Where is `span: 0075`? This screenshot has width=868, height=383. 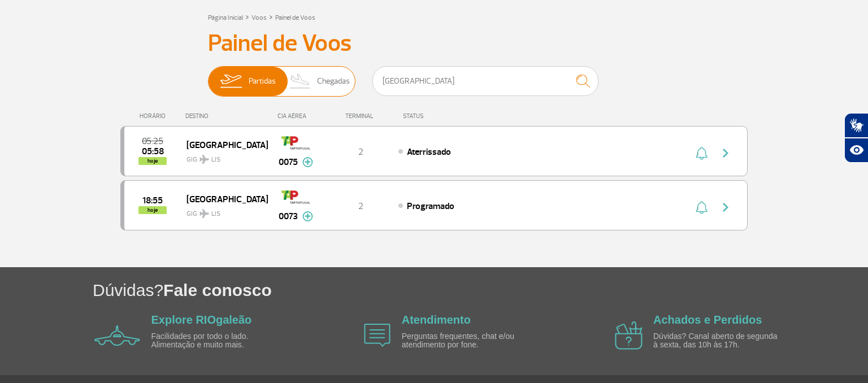
span: 0075 is located at coordinates (288, 162).